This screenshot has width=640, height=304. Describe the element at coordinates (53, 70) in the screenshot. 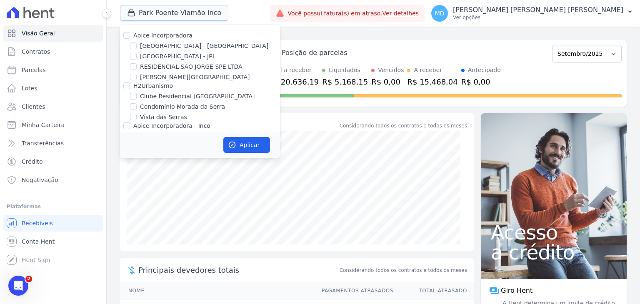

I see `a: Parcelas` at that location.